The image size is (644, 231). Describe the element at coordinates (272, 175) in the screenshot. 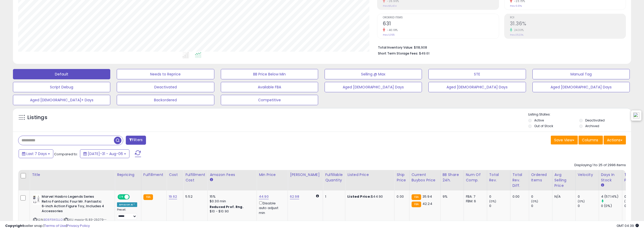

I see `div: Min Price` at that location.